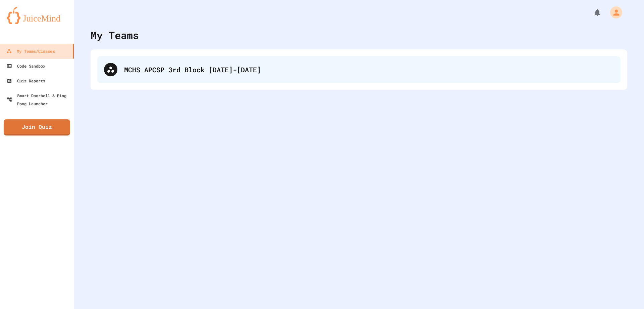  What do you see at coordinates (592, 12) in the screenshot?
I see `div: My Notifications` at bounding box center [592, 12].